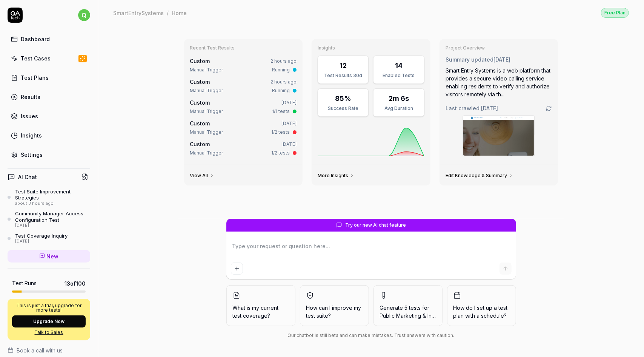  I want to click on button: q, so click(84, 15).